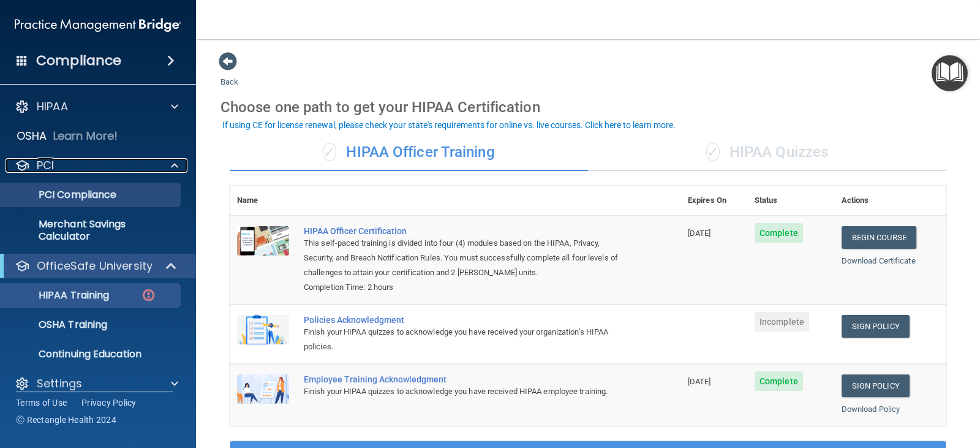 The height and width of the screenshot is (448, 980). Describe the element at coordinates (791, 200) in the screenshot. I see `th: Status` at that location.